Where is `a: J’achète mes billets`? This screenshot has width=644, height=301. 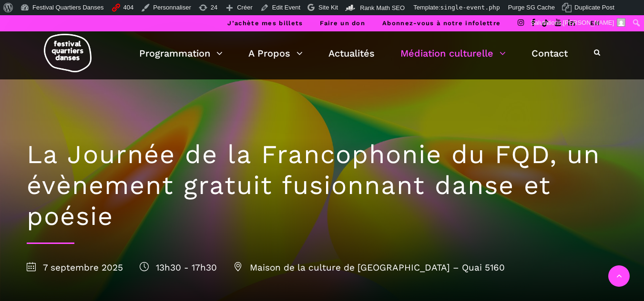 a: J’achète mes billets is located at coordinates (265, 23).